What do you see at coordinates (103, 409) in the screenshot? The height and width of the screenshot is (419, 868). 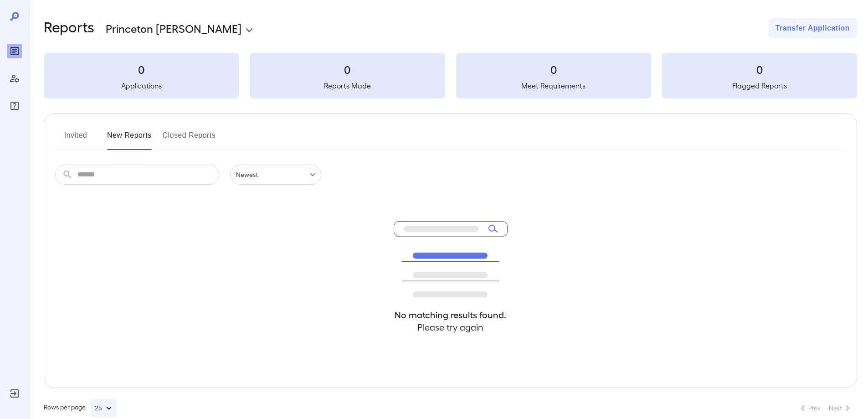 I see `button: 25` at bounding box center [103, 409].